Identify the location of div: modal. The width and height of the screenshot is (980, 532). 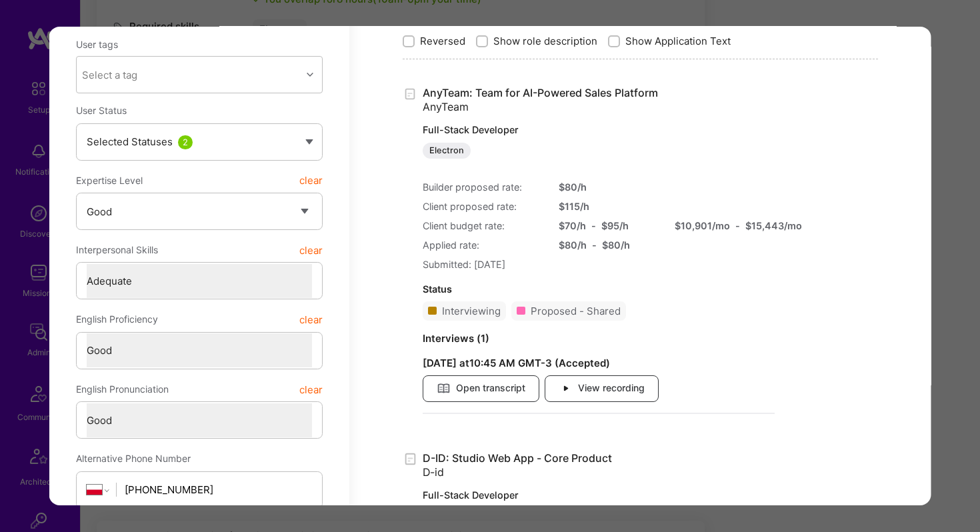
(490, 266).